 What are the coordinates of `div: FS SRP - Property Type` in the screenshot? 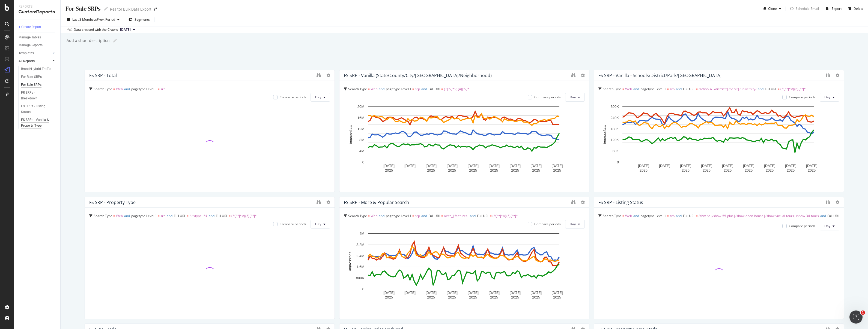 It's located at (113, 202).